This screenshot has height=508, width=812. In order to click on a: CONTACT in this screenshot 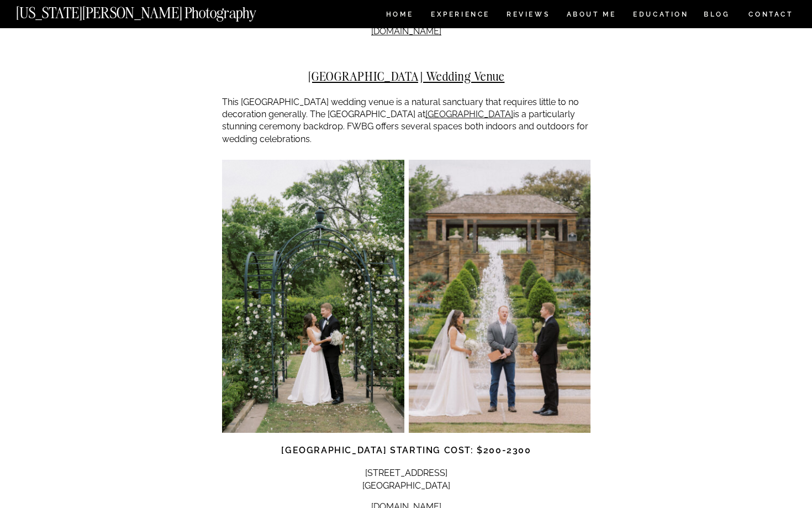, I will do `click(770, 14)`.